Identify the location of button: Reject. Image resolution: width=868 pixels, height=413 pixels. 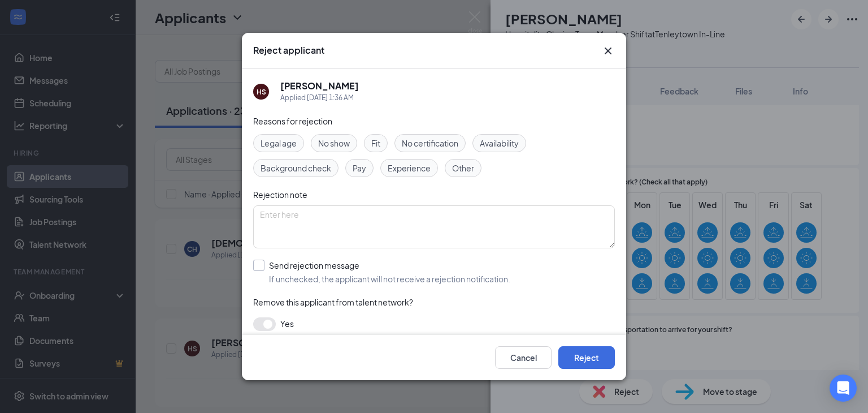
(587, 357).